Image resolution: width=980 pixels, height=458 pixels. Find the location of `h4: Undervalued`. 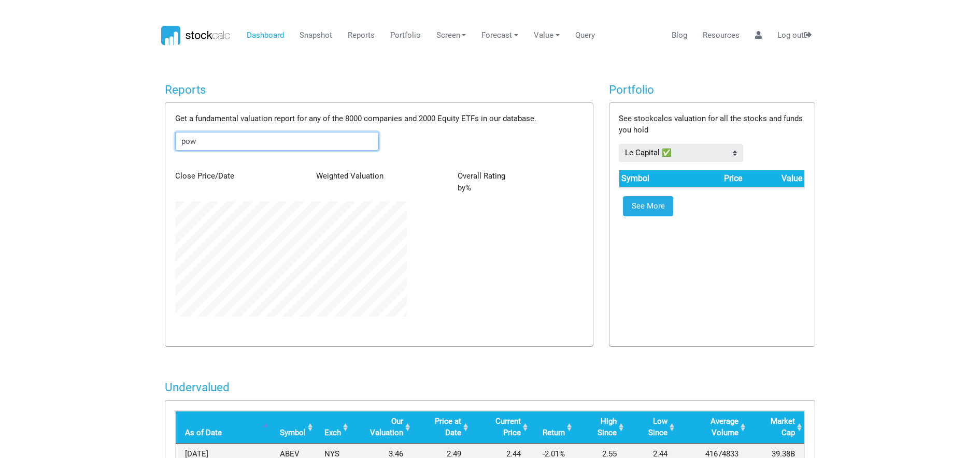

h4: Undervalued is located at coordinates (490, 387).